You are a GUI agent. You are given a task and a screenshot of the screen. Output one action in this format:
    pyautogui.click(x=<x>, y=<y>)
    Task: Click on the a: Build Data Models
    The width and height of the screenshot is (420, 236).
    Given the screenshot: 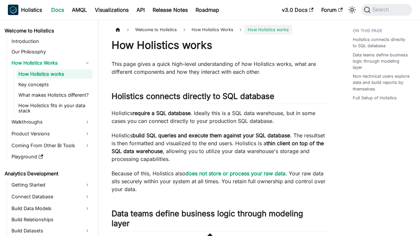 What is the action you would take?
    pyautogui.click(x=51, y=208)
    